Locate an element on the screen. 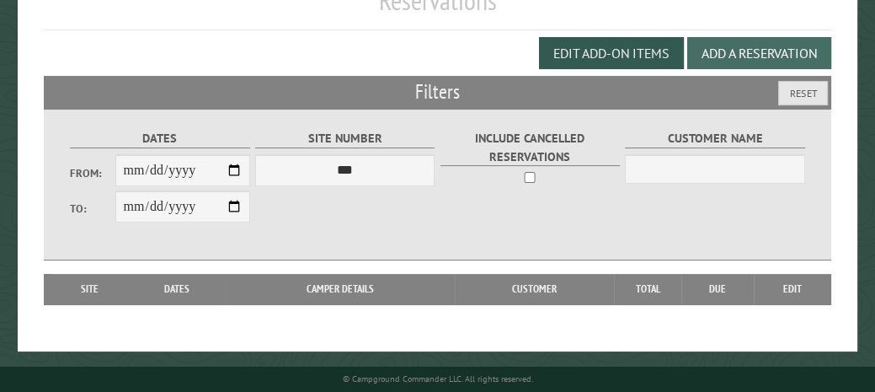 This screenshot has height=392, width=875. h2: Filters is located at coordinates (437, 92).